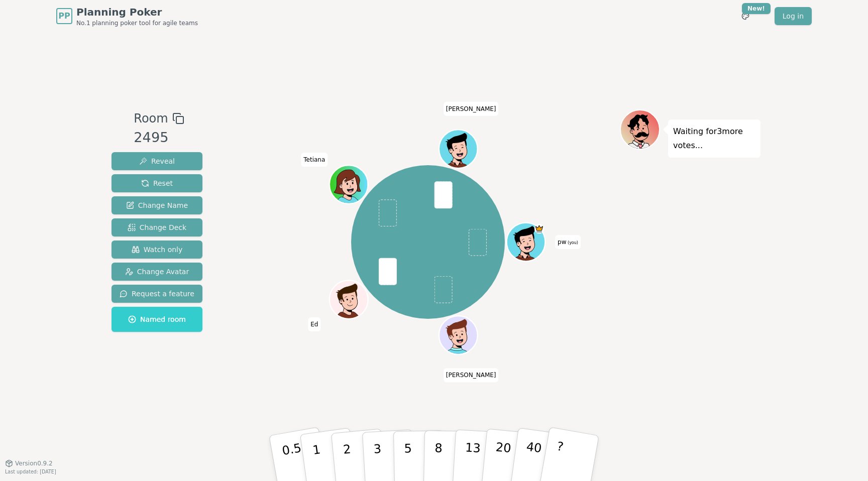  Describe the element at coordinates (156, 293) in the screenshot. I see `span: Request a feature` at that location.